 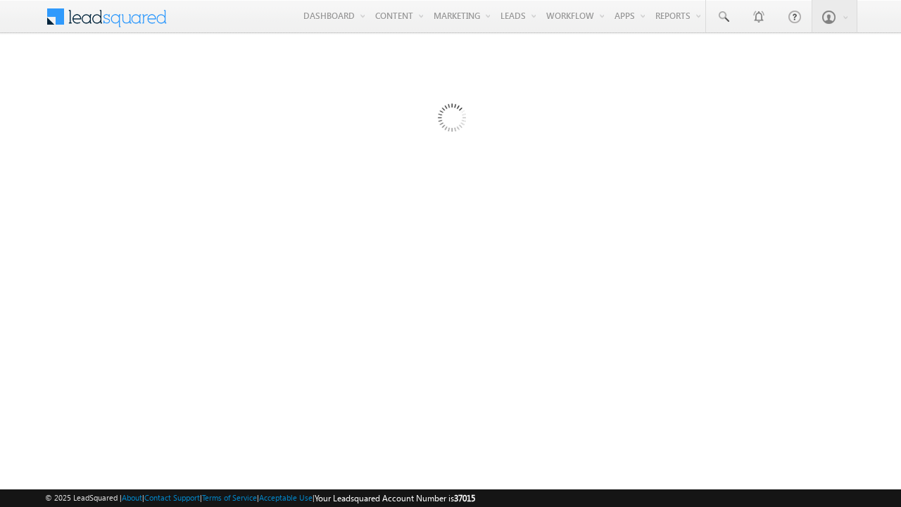 What do you see at coordinates (172, 497) in the screenshot?
I see `a: Contact Support` at bounding box center [172, 497].